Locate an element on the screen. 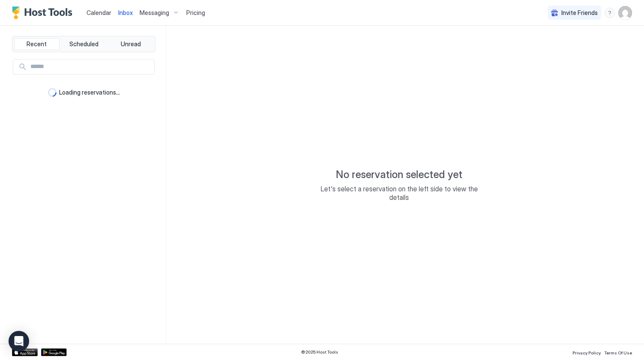 The width and height of the screenshot is (644, 360). div: User profile is located at coordinates (625, 13).